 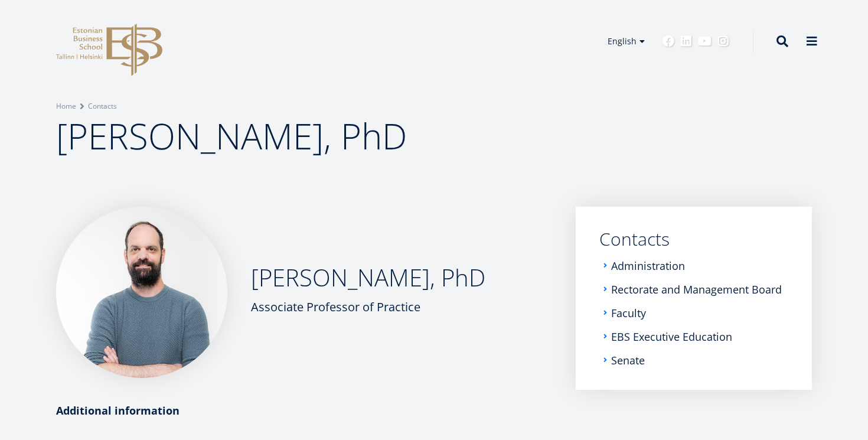 I want to click on a: Home, so click(x=66, y=106).